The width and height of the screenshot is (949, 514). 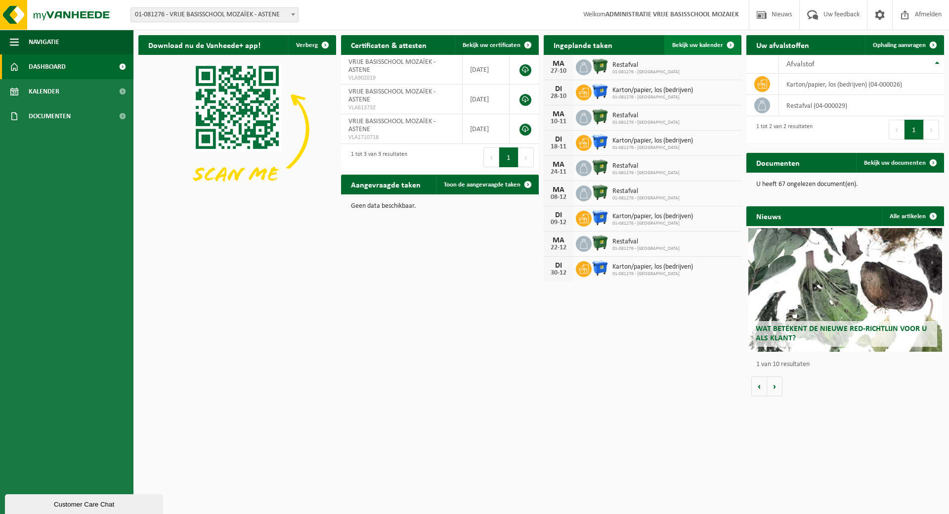 I want to click on span: VLA613732, so click(x=401, y=108).